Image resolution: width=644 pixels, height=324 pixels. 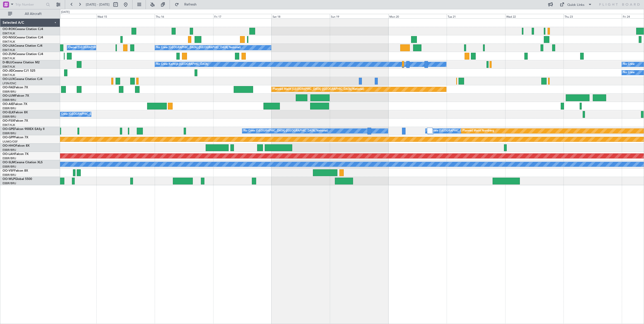 I want to click on div: Mon 20, so click(x=417, y=16).